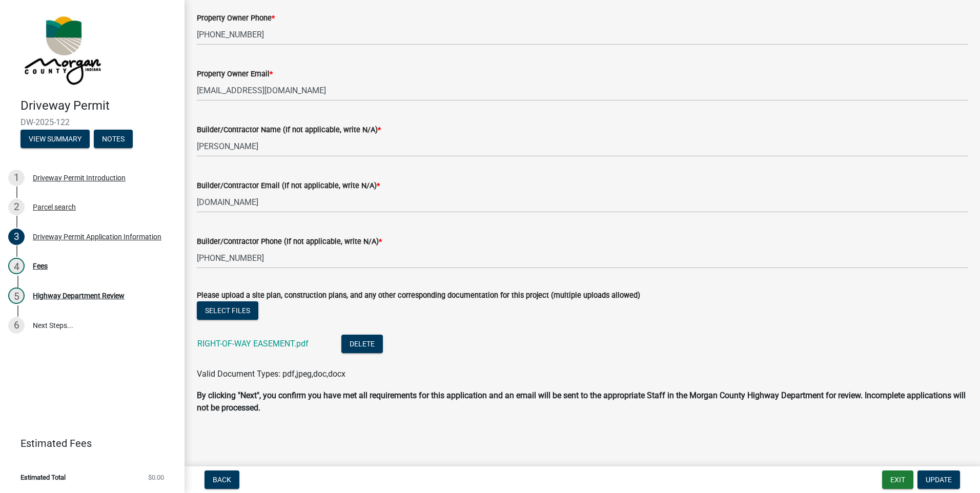 This screenshot has width=980, height=493. What do you see at coordinates (253, 344) in the screenshot?
I see `a: RIGHT-OF-WAY EASEMENT.pdf` at bounding box center [253, 344].